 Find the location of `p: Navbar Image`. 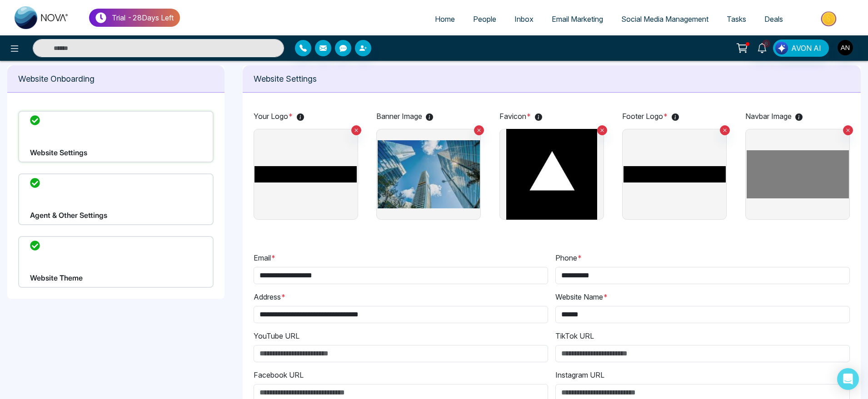

p: Navbar Image is located at coordinates (797, 116).